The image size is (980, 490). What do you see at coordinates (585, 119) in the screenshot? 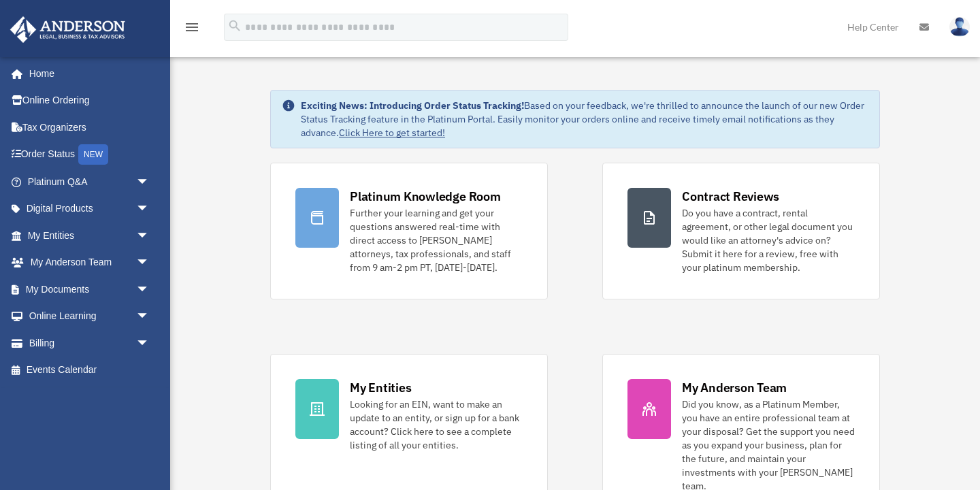
I see `div: Based on your feedback, we're thrilled to announce the launch of our new Order Status Tracking fe...` at bounding box center [585, 119].